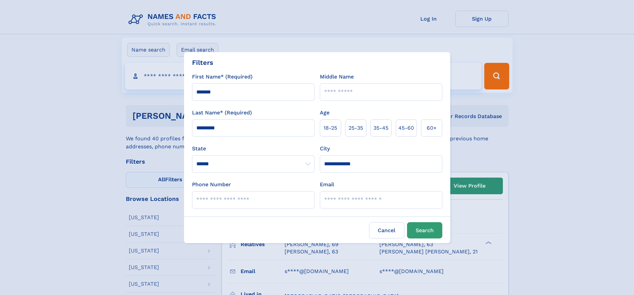  What do you see at coordinates (327, 185) in the screenshot?
I see `label: Email` at bounding box center [327, 185].